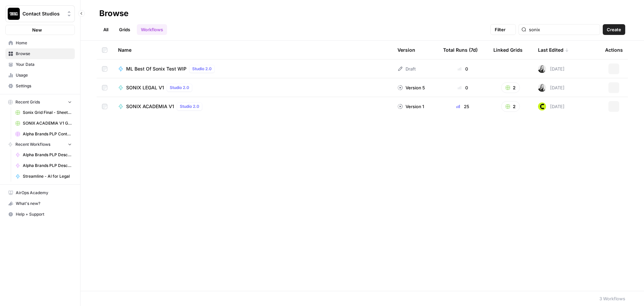 This screenshot has height=306, width=644. Describe the element at coordinates (463, 106) in the screenshot. I see `div: 25` at that location.